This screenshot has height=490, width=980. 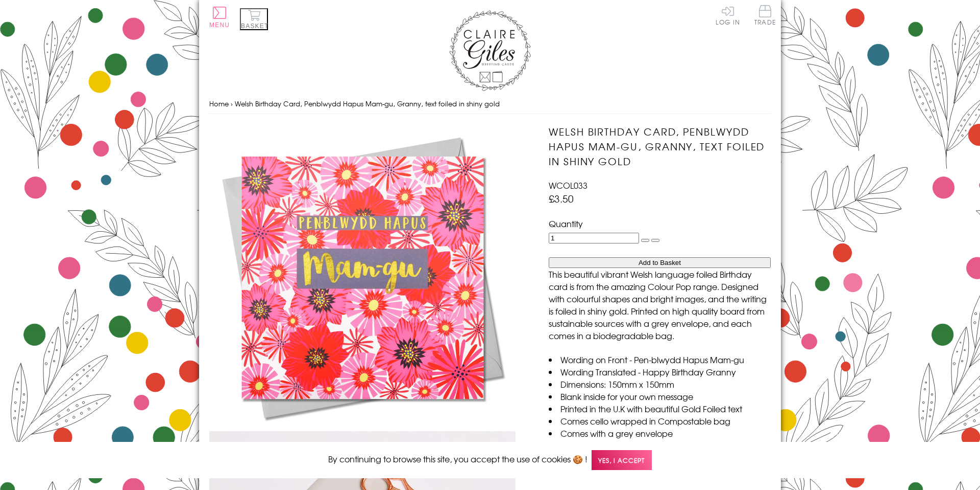 What do you see at coordinates (659, 360) in the screenshot?
I see `li: Wording on Front - Pen-blwydd Hapus Mam-gu` at bounding box center [659, 360].